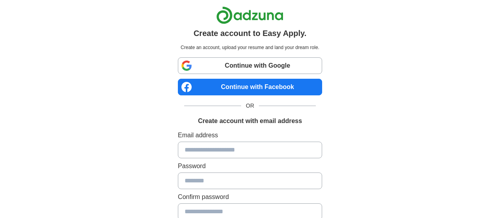  I want to click on a: Continue with Facebook, so click(250, 87).